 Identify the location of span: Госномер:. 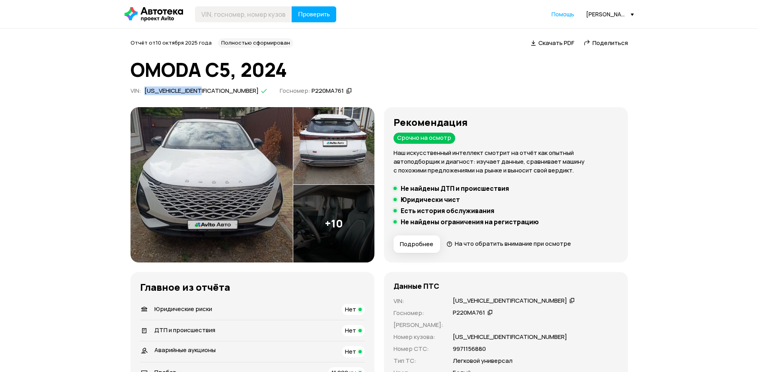
(295, 90).